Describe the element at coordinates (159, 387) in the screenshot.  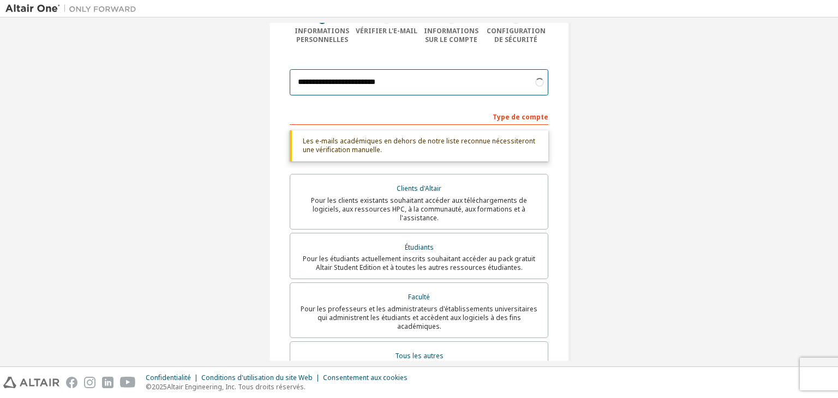
I see `font: 2025` at that location.